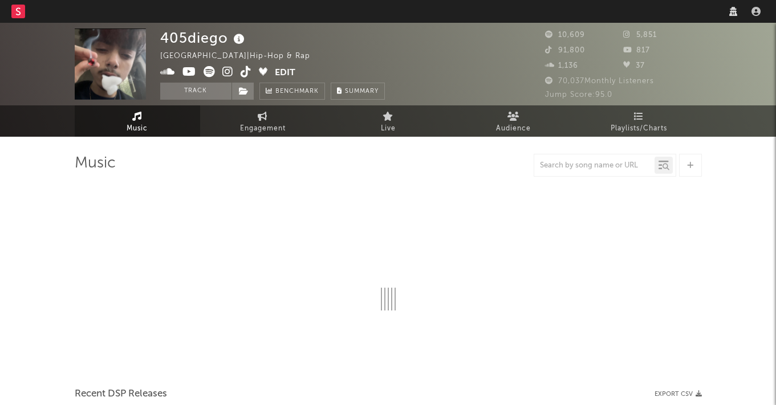  I want to click on span: 37, so click(634, 66).